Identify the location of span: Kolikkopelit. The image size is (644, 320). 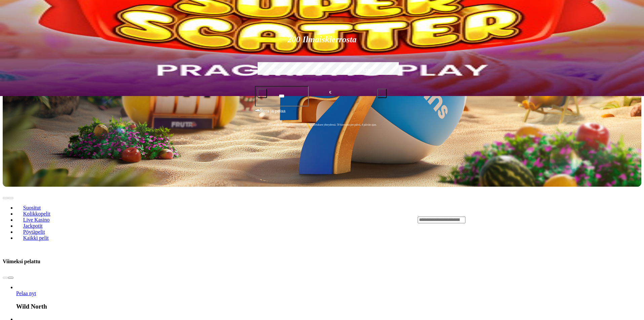
(36, 214).